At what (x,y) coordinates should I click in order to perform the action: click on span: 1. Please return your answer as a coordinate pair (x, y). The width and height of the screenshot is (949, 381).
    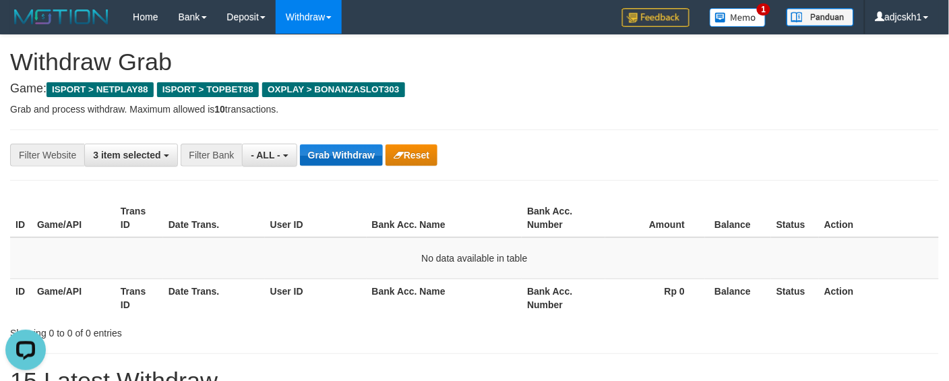
    Looking at the image, I should click on (764, 9).